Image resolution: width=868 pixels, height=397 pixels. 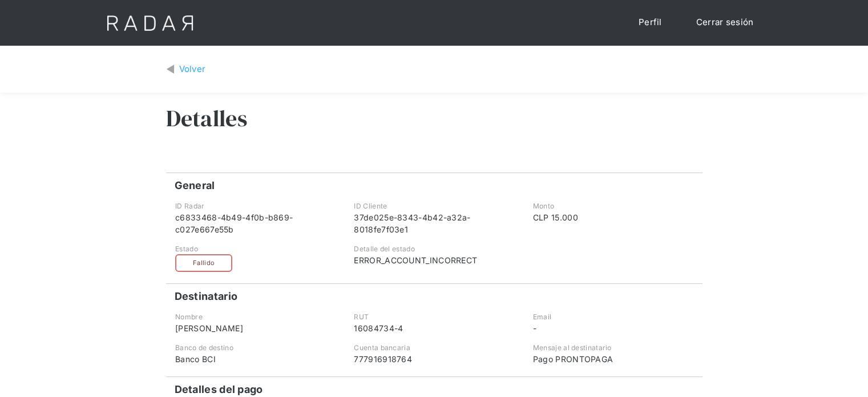 I want to click on div: ID Radar, so click(x=255, y=206).